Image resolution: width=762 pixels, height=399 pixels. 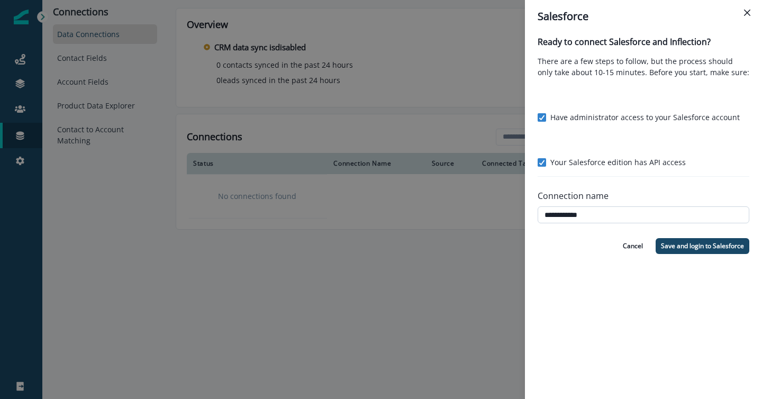 What do you see at coordinates (747, 13) in the screenshot?
I see `button: Close` at bounding box center [747, 13].